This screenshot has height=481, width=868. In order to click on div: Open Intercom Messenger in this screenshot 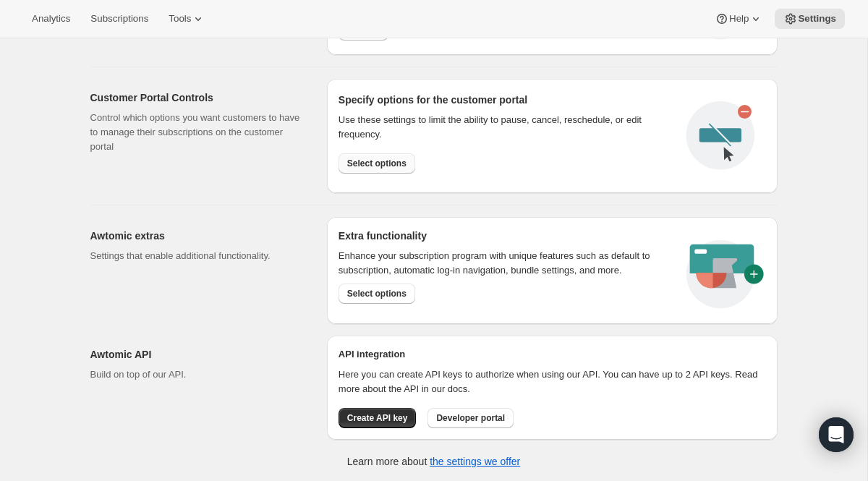, I will do `click(836, 434)`.